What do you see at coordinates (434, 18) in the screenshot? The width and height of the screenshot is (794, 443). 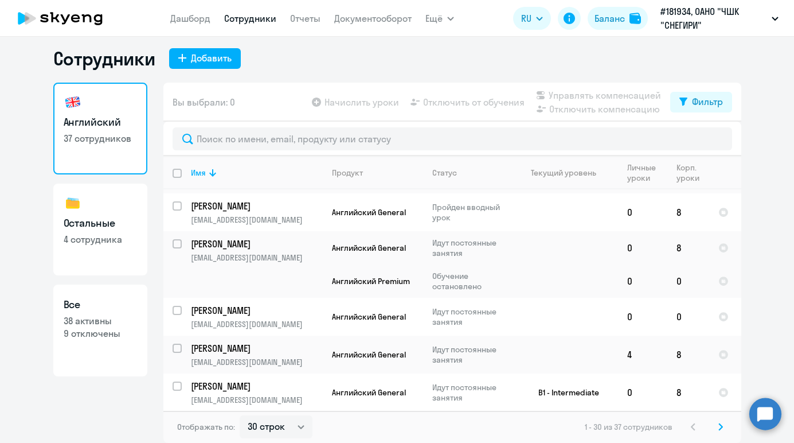 I see `span: Ещё` at bounding box center [434, 18].